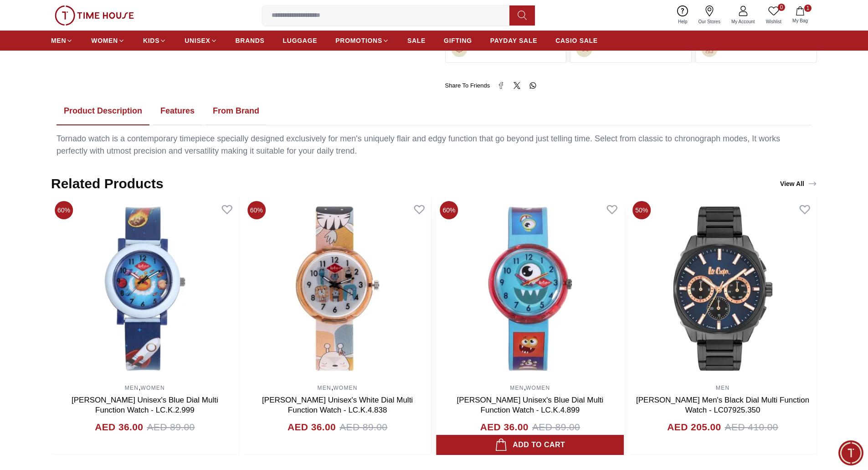 The image size is (868, 470). What do you see at coordinates (808, 8) in the screenshot?
I see `span: 1` at bounding box center [808, 8].